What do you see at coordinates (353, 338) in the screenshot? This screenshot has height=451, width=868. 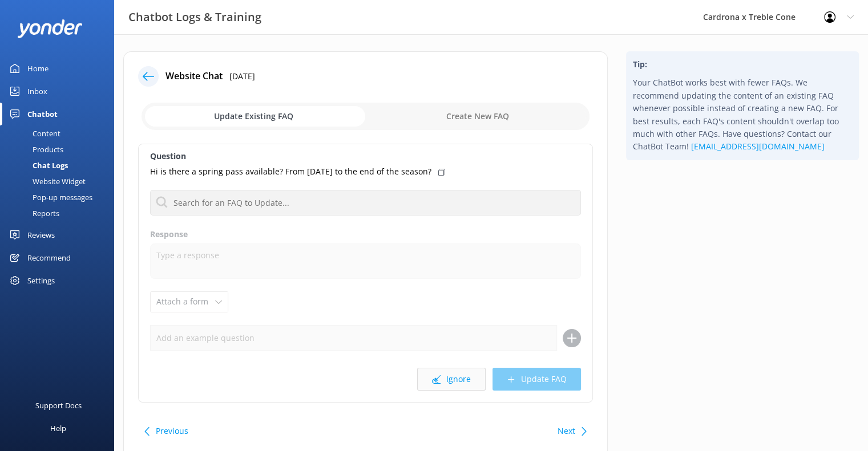 I see `input: Add an example question` at bounding box center [353, 338].